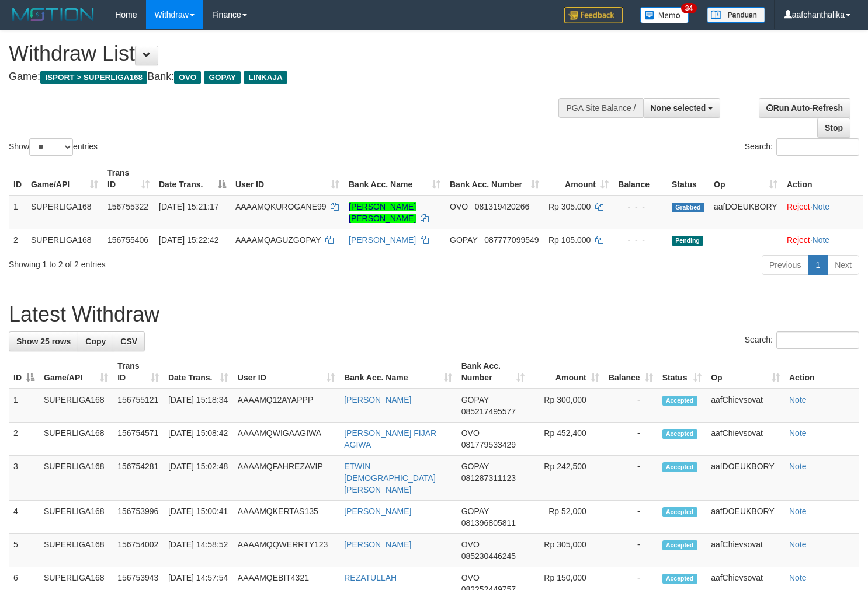 The image size is (868, 590). Describe the element at coordinates (834, 128) in the screenshot. I see `a: Stop` at that location.